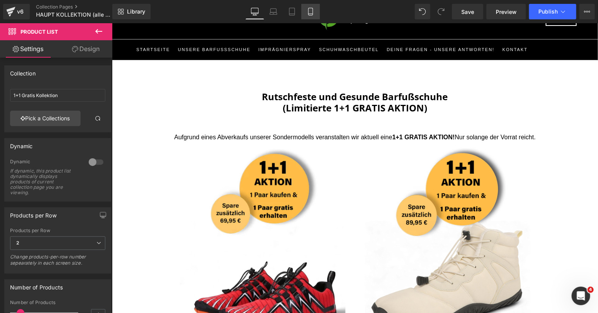 The width and height of the screenshot is (598, 313). What do you see at coordinates (173, 26) in the screenshot?
I see `a: Imprägnierspray` at bounding box center [173, 26].